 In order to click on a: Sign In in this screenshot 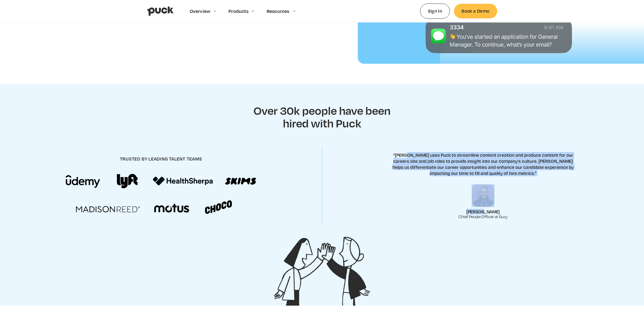, I will do `click(435, 11)`.